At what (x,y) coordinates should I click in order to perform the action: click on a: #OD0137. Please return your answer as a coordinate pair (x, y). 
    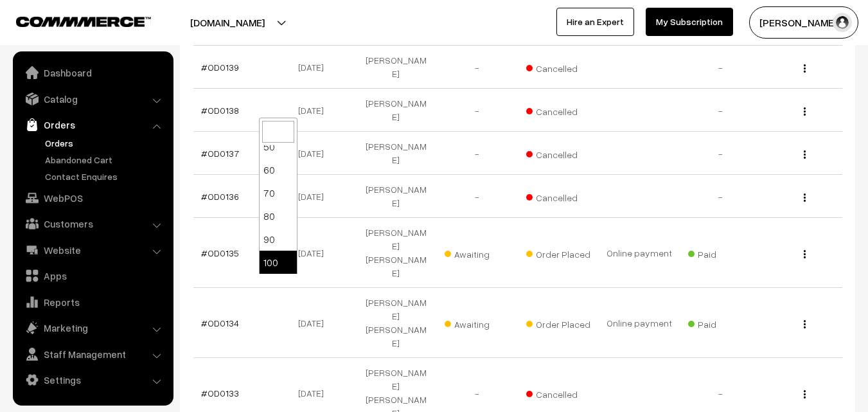
    Looking at the image, I should click on (220, 153).